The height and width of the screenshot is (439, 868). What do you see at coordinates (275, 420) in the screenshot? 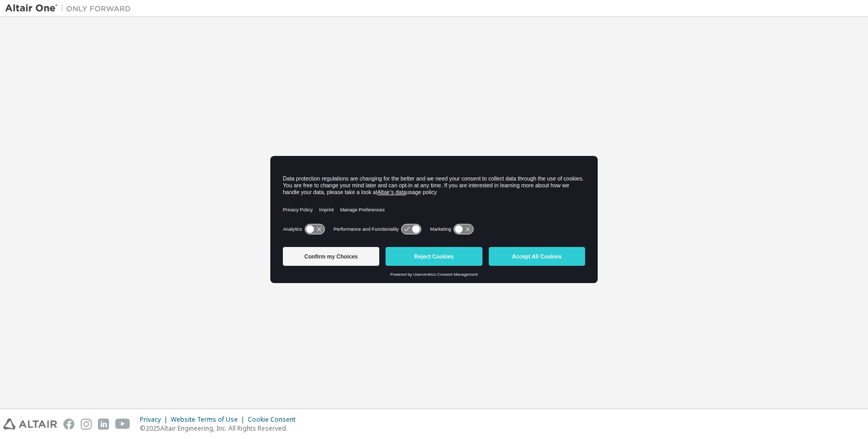
I see `div: Cookie Consent` at bounding box center [275, 420].